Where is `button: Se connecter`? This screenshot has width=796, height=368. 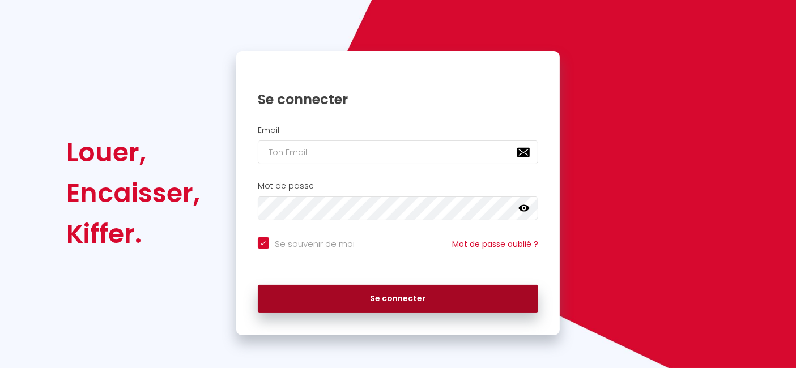
button: Se connecter is located at coordinates (398, 299).